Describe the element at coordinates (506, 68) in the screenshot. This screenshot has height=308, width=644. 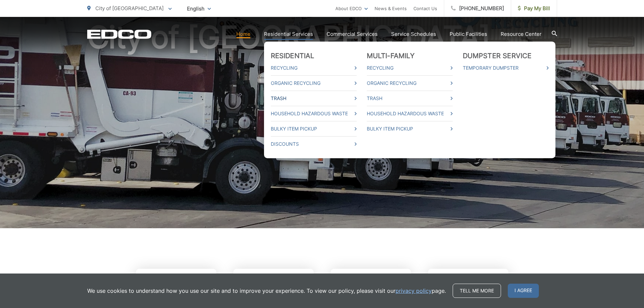
I see `a: Temporary Dumpster` at that location.